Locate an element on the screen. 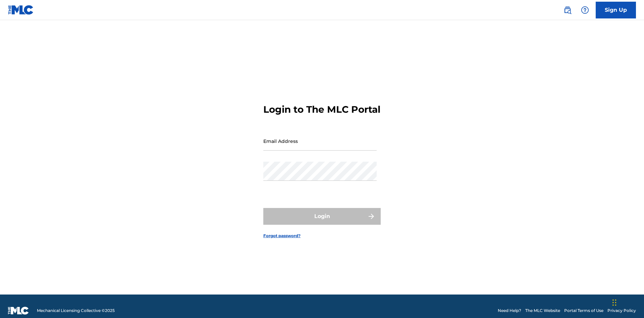  a: Sign Up is located at coordinates (616, 10).